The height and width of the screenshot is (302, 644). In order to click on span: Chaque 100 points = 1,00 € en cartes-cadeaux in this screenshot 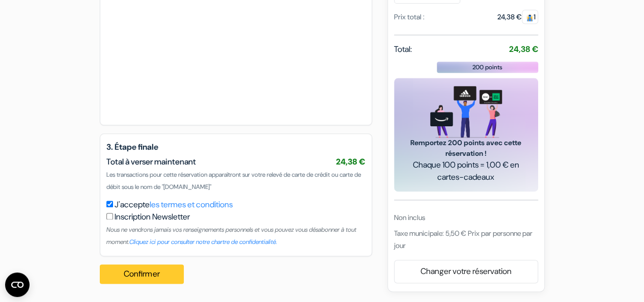, I will do `click(466, 171)`.